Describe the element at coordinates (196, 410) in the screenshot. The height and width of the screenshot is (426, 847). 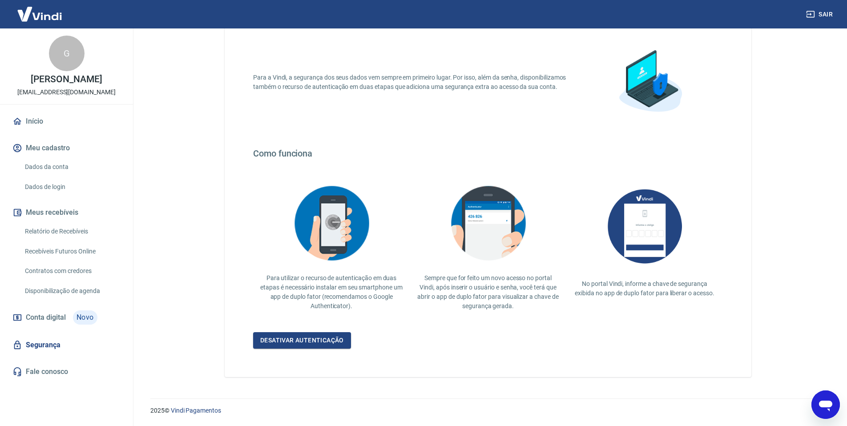
I see `a: Vindi Pagamentos` at that location.